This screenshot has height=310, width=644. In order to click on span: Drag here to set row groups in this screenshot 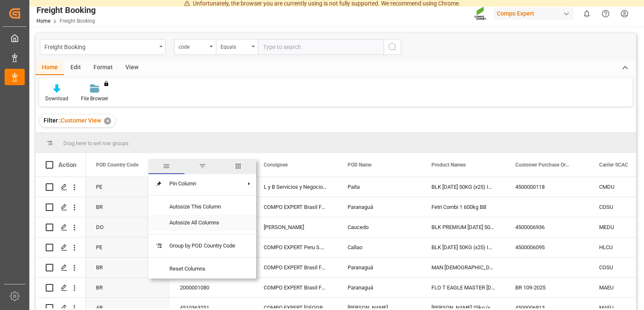, I will do `click(96, 143)`.